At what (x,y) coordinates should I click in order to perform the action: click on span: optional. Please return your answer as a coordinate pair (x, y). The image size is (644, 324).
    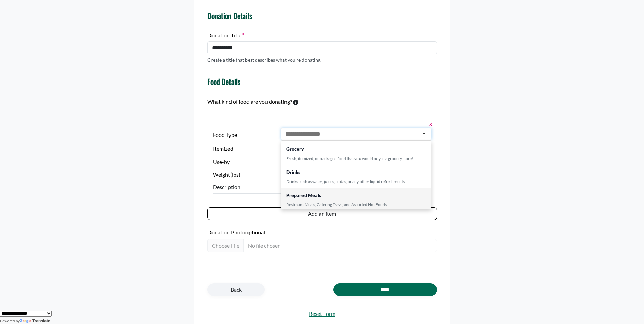
    Looking at the image, I should click on (255, 232).